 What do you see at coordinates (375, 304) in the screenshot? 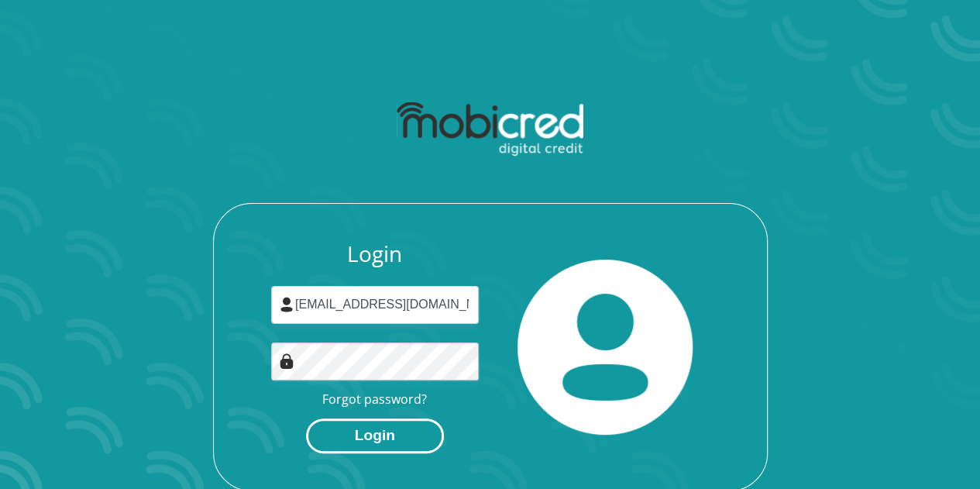
I see `input: Username` at bounding box center [375, 304].